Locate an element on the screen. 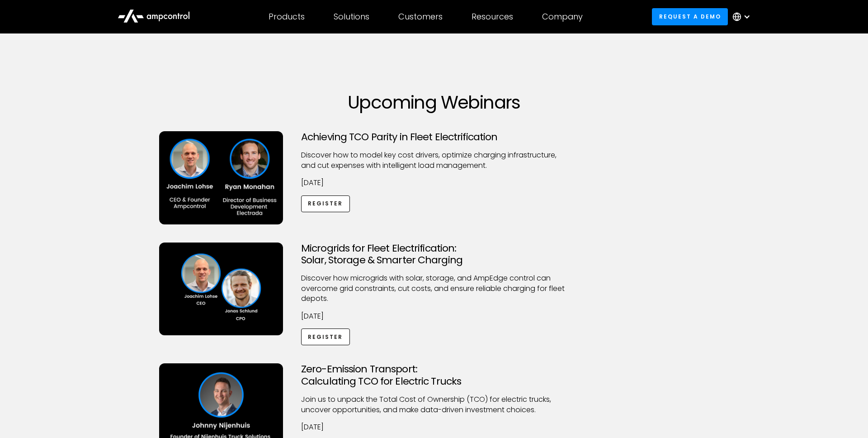 The image size is (868, 438). h1: Upcoming Webinars is located at coordinates (434, 102).